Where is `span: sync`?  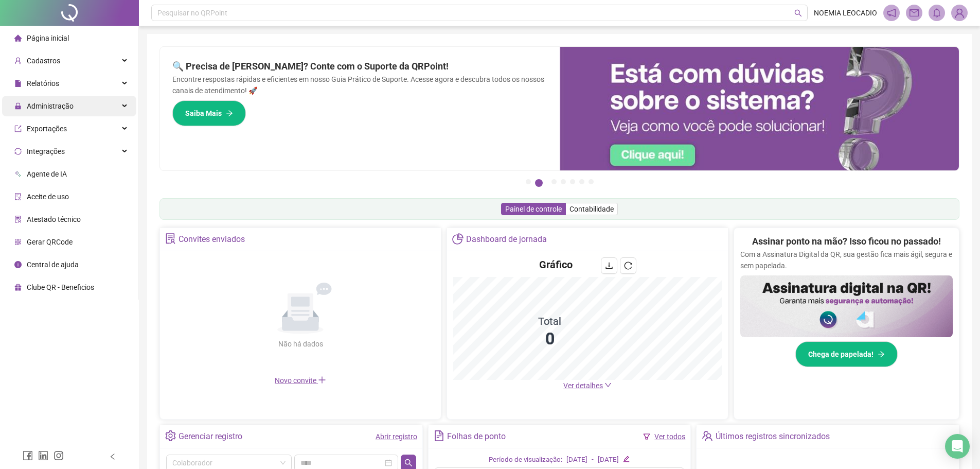 span: sync is located at coordinates (18, 151).